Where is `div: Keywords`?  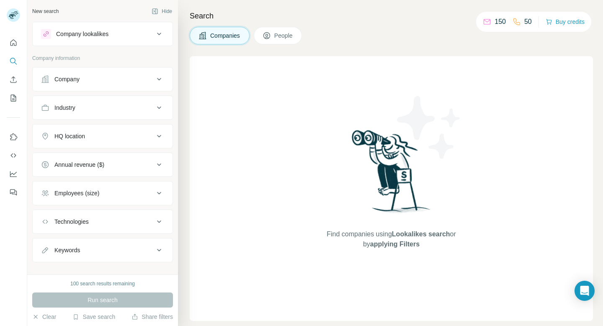
div: Keywords is located at coordinates (67, 250).